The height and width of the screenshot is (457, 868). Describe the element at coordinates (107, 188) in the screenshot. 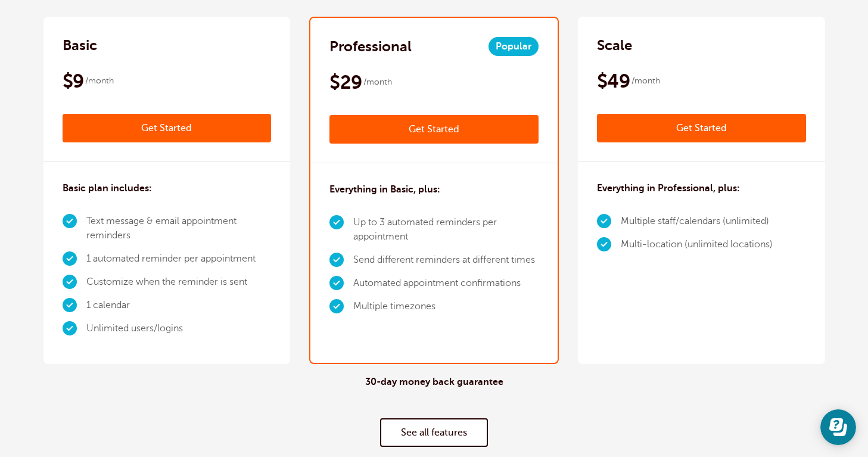

I see `h3: Basic plan includes:` at that location.